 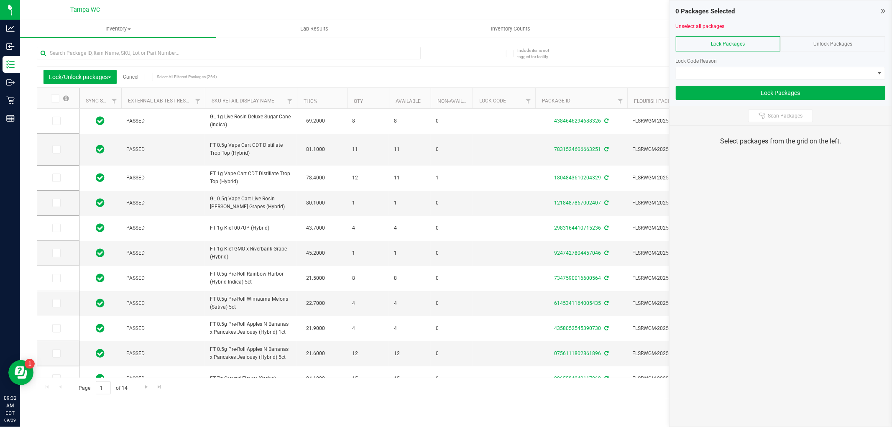 What do you see at coordinates (314, 29) in the screenshot?
I see `a: Lab Results` at bounding box center [314, 29].